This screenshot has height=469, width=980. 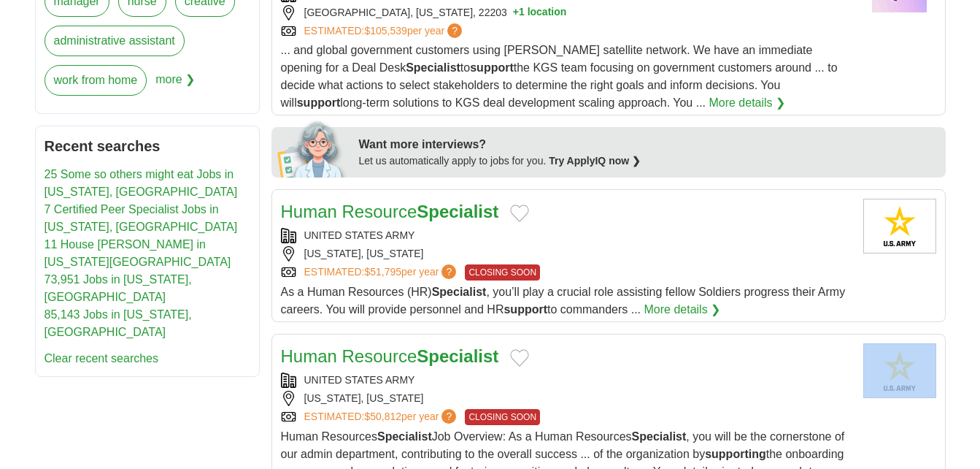 What do you see at coordinates (101, 358) in the screenshot?
I see `a: Clear recent searches` at bounding box center [101, 358].